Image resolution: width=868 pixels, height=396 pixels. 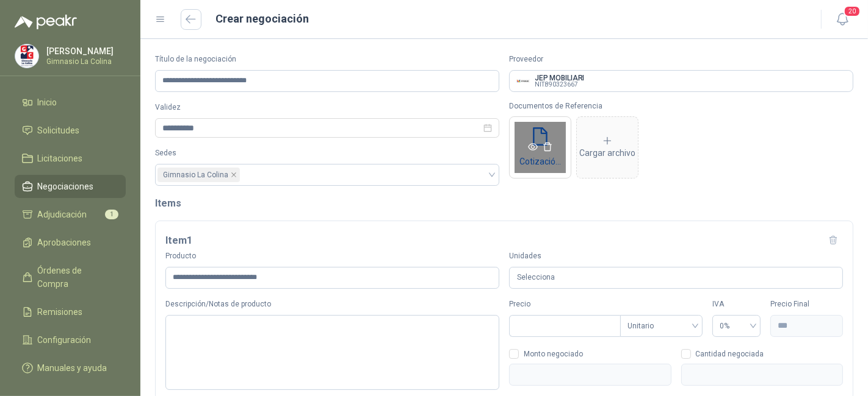 What do you see at coordinates (84, 62) in the screenshot?
I see `p: Gimnasio La Colina` at bounding box center [84, 62].